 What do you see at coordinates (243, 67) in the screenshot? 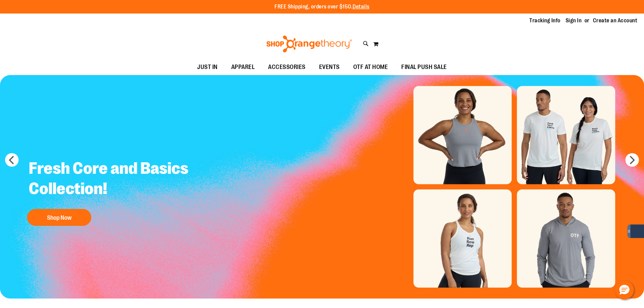
I see `a: APPAREL` at bounding box center [243, 67].